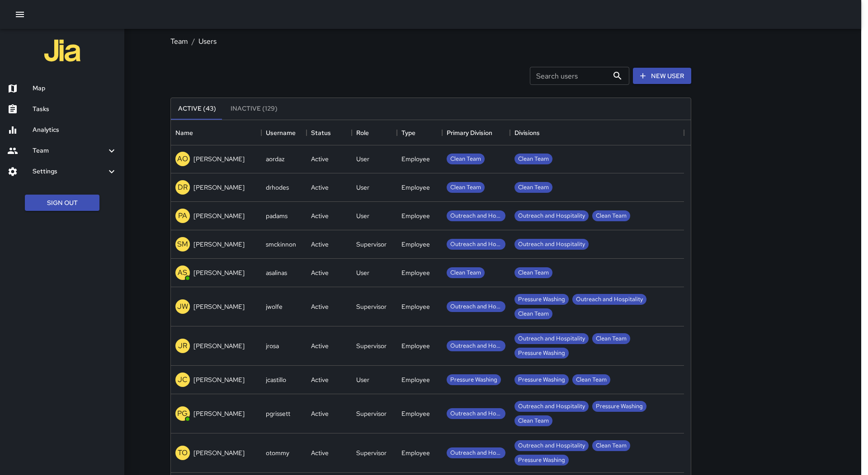  I want to click on button: Sign Out, so click(62, 202).